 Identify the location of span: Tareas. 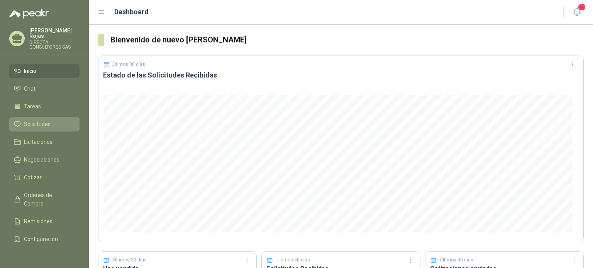
(32, 107).